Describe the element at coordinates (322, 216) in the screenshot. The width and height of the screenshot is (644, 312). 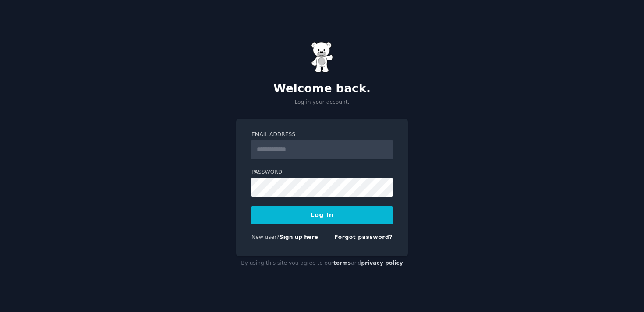
I see `button: Log In` at that location.